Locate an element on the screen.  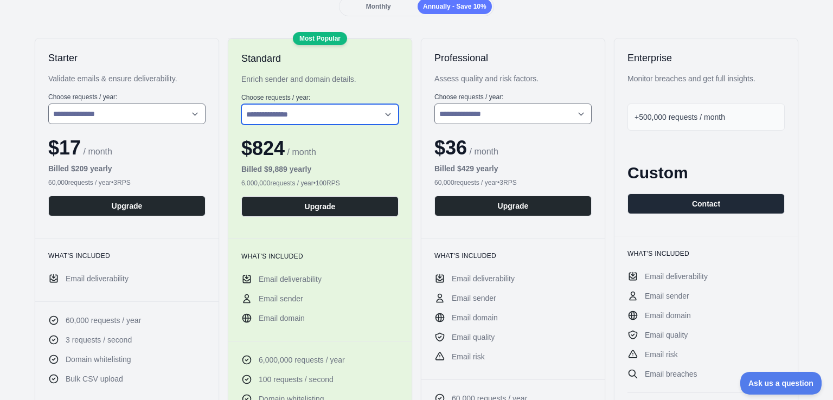
div: 60,000 requests / year • 3 RPS is located at coordinates (513, 183).